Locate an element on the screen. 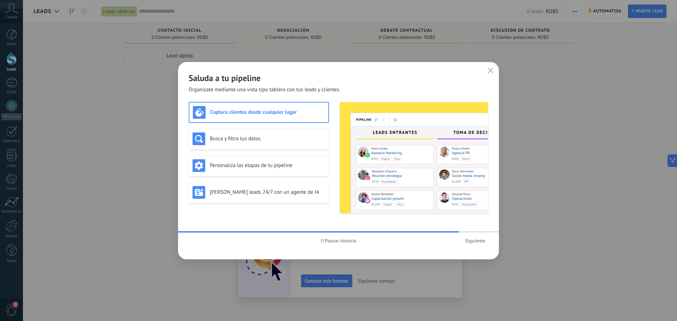 Image resolution: width=677 pixels, height=321 pixels. button: Pausar historia is located at coordinates (338, 241).